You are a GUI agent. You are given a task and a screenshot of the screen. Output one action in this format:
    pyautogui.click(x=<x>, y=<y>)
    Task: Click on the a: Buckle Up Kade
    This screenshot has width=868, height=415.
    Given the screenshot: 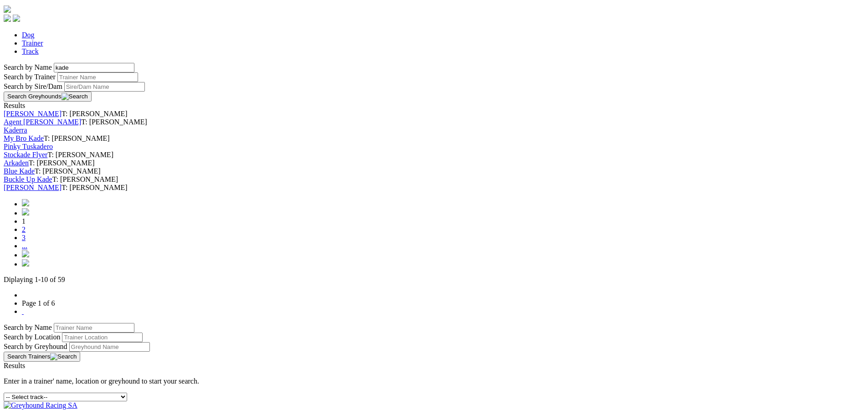 What is the action you would take?
    pyautogui.click(x=28, y=179)
    